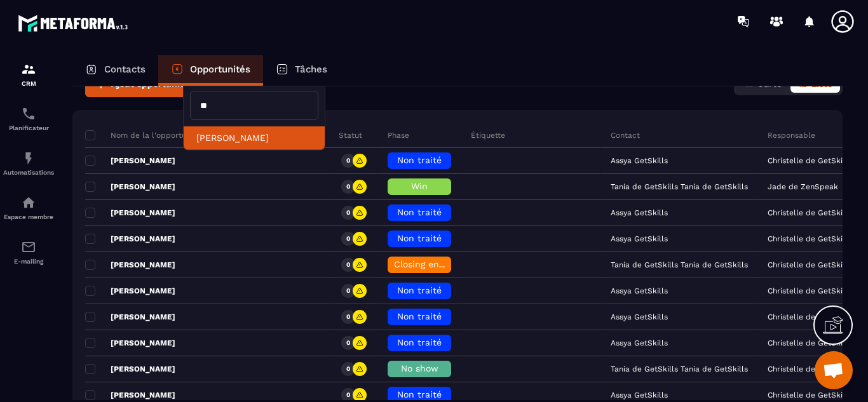 The height and width of the screenshot is (402, 868). I want to click on p: Automatisations, so click(28, 172).